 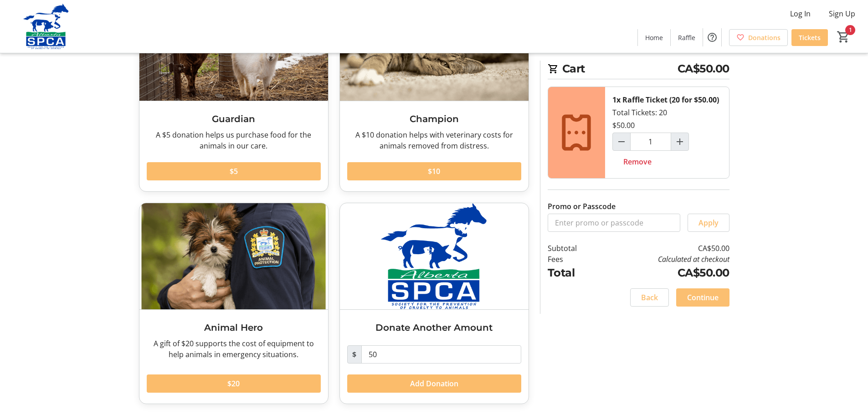 What do you see at coordinates (758, 37) in the screenshot?
I see `a: Donations` at bounding box center [758, 37].